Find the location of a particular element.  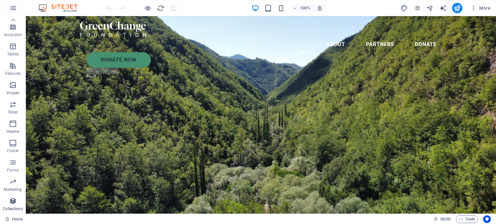

i: On resize automatically adjust zoom level to fit chosen device. is located at coordinates (320, 8).